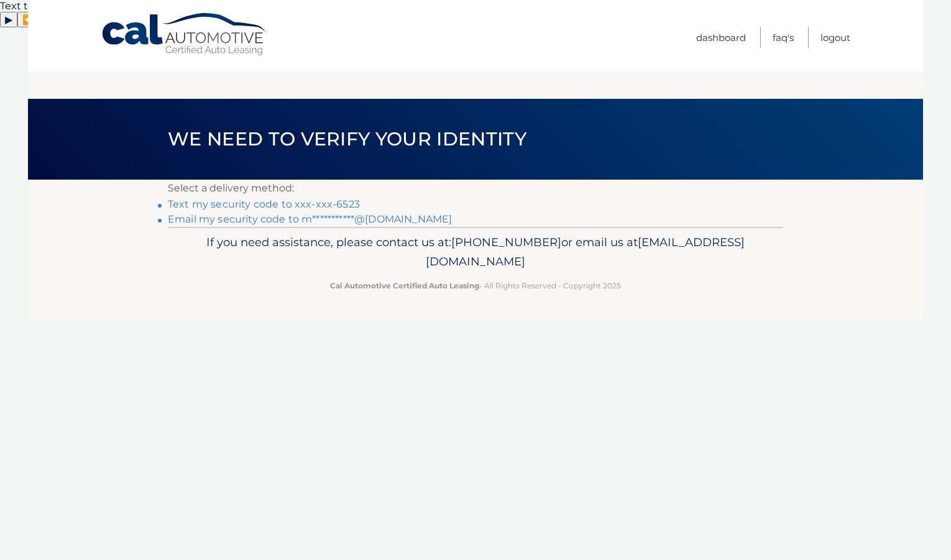  Describe the element at coordinates (476, 188) in the screenshot. I see `p: Select a delivery method:` at that location.